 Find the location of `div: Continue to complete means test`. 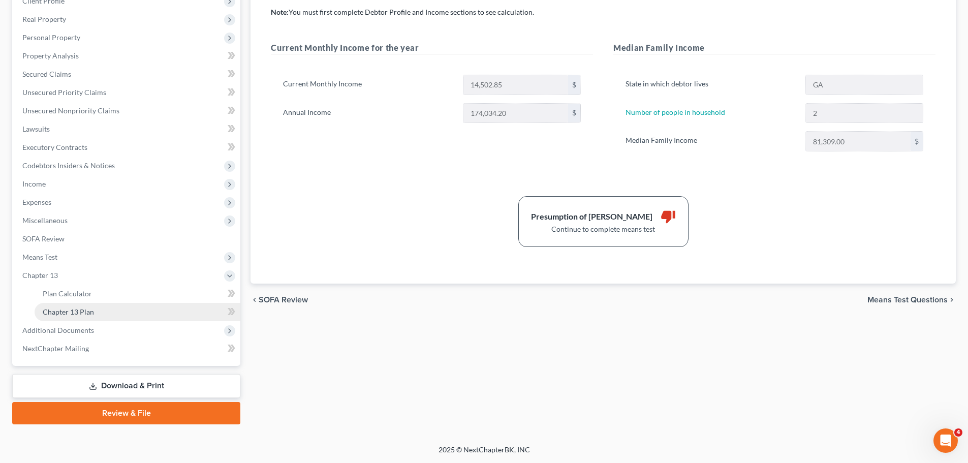

div: Continue to complete means test is located at coordinates (603, 229).